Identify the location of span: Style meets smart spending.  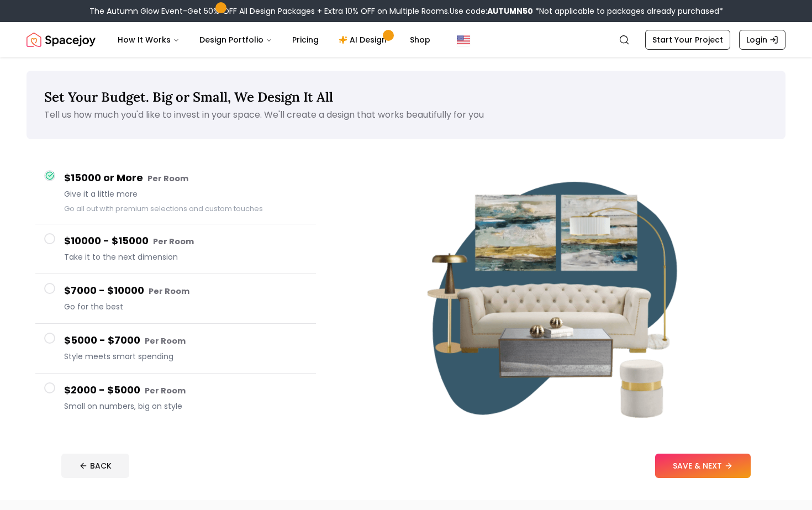
(186, 356).